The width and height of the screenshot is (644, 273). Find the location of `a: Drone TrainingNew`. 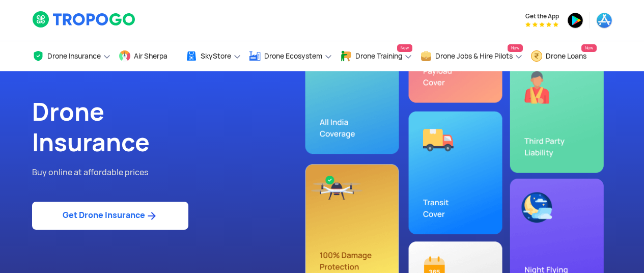

a: Drone TrainingNew is located at coordinates (376, 56).